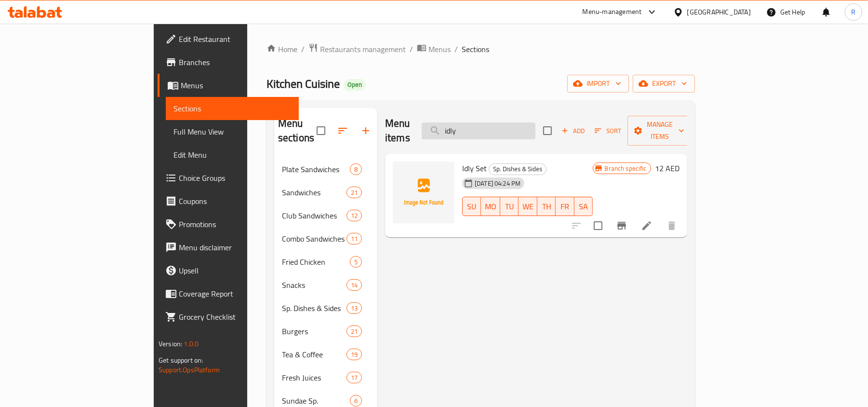  Describe the element at coordinates (326, 331) in the screenshot. I see `div: Burgers21` at that location.